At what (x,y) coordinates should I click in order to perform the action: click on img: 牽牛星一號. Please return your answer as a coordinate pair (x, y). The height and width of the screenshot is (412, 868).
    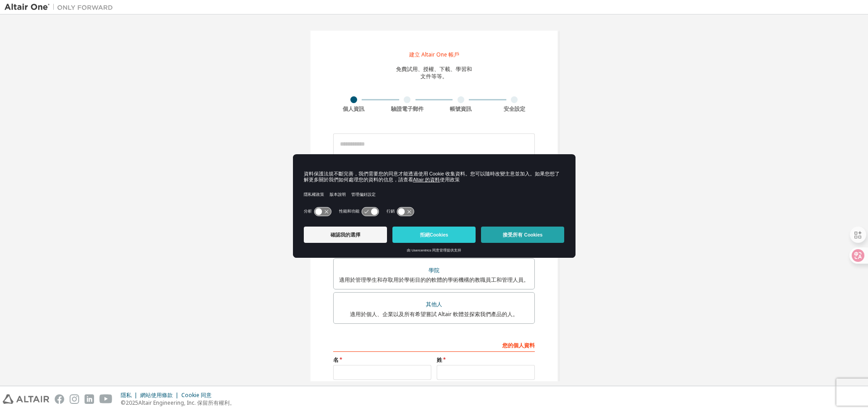
    Looking at the image, I should click on (61, 7).